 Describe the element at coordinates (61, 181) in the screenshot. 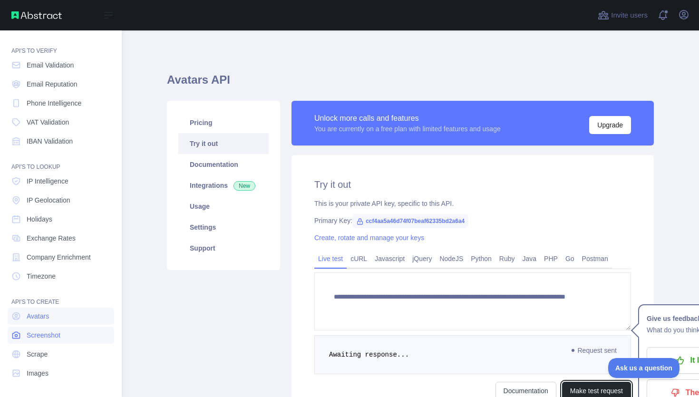

I see `a: IP Intelligence` at that location.